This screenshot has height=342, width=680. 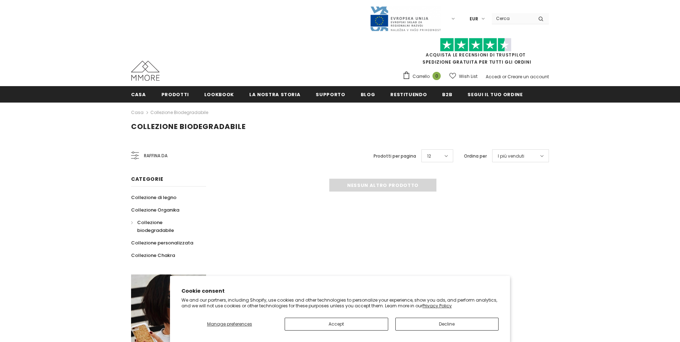 I want to click on span: Restituendo, so click(x=409, y=94).